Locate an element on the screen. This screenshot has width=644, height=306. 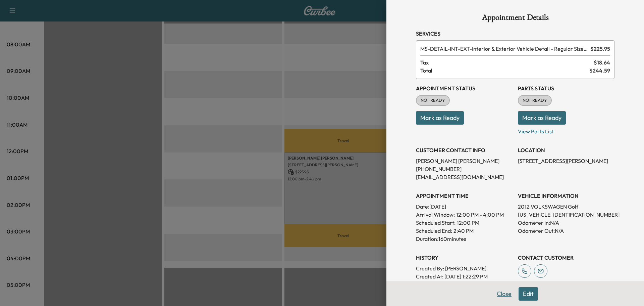
button: Close is located at coordinates (504, 294).